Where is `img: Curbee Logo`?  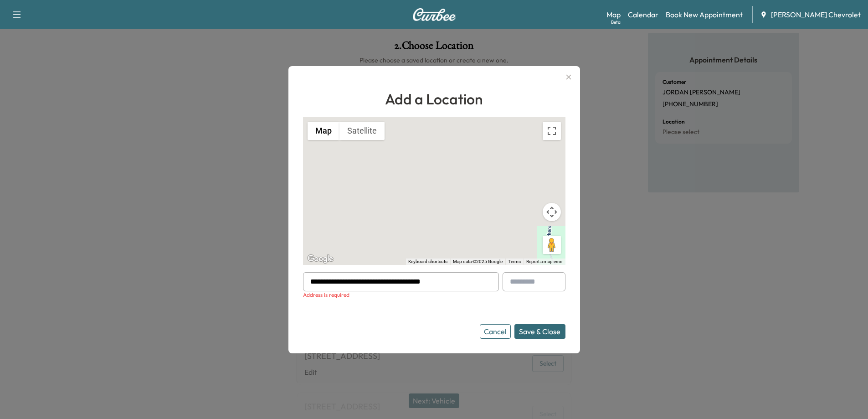 img: Curbee Logo is located at coordinates (434, 14).